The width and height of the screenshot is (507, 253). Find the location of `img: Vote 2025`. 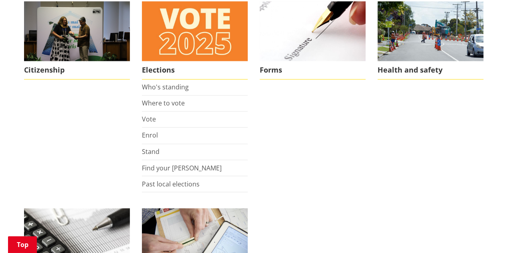

img: Vote 2025 is located at coordinates (195, 31).